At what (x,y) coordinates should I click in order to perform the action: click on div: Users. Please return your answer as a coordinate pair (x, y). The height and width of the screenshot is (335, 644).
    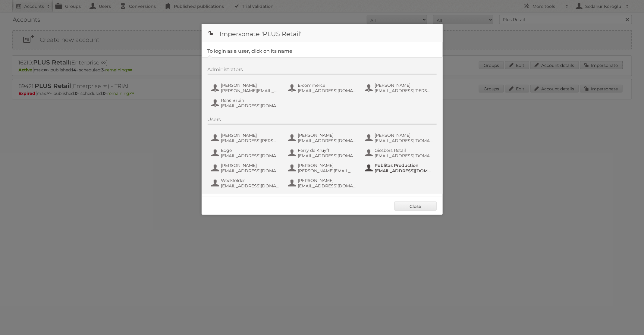
    Looking at the image, I should click on (322, 120).